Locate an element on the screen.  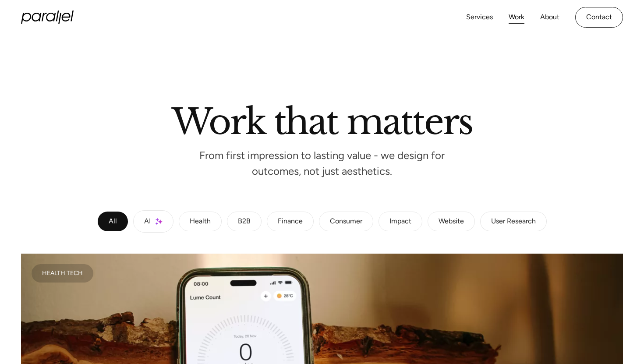
div: All is located at coordinates (112, 222).